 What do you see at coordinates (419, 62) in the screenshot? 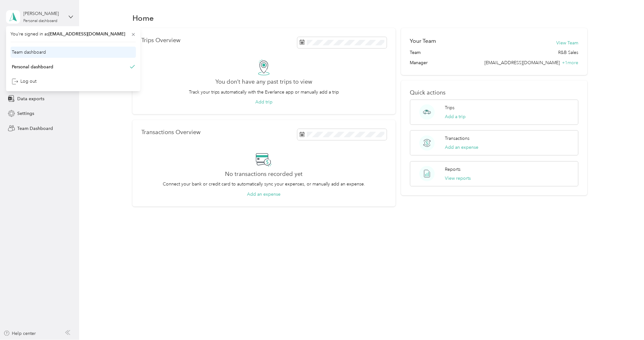
I see `span: Manager` at bounding box center [419, 62].